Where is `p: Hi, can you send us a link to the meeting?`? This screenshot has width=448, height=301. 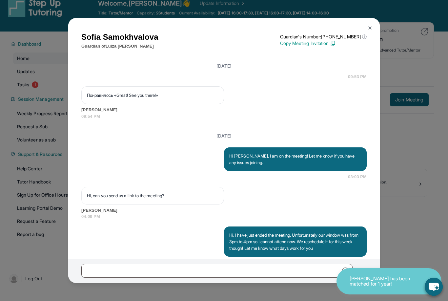 p: Hi, can you send us a link to the meeting? is located at coordinates (153, 196).